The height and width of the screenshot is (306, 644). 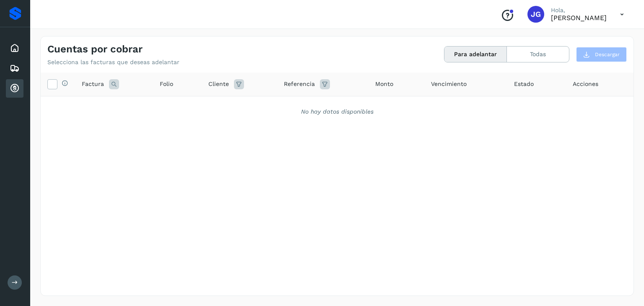 What do you see at coordinates (299, 84) in the screenshot?
I see `span: Referencia` at bounding box center [299, 84].